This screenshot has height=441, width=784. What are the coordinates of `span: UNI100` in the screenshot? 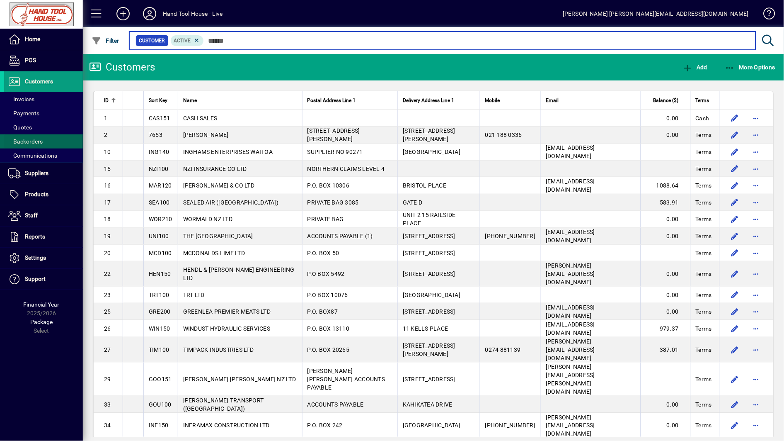 It's located at (159, 236).